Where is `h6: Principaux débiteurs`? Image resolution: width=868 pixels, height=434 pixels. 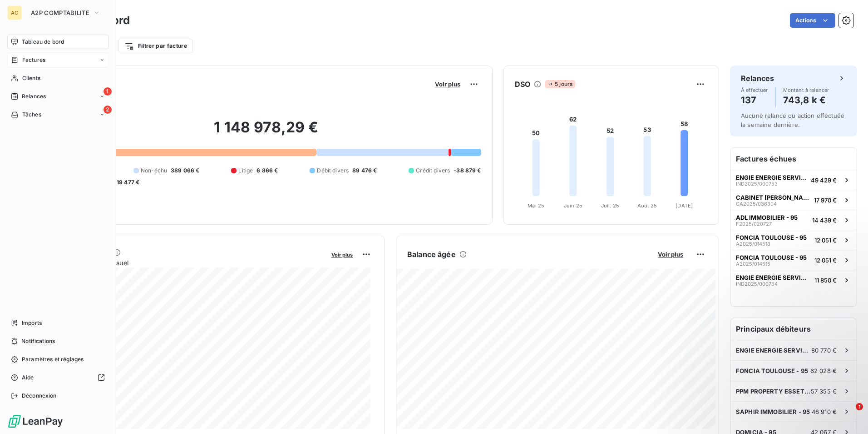 h6: Principaux débiteurs is located at coordinates (794, 329).